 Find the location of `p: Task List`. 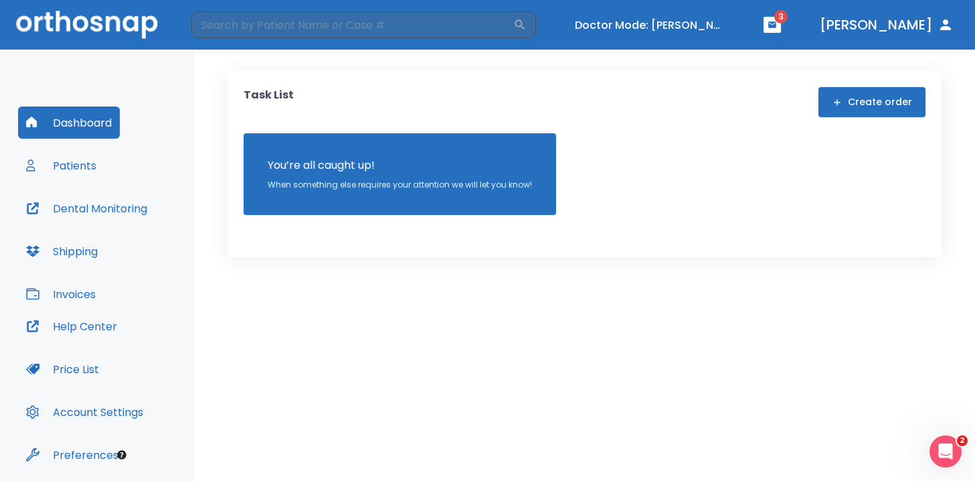

p: Task List is located at coordinates (268, 102).